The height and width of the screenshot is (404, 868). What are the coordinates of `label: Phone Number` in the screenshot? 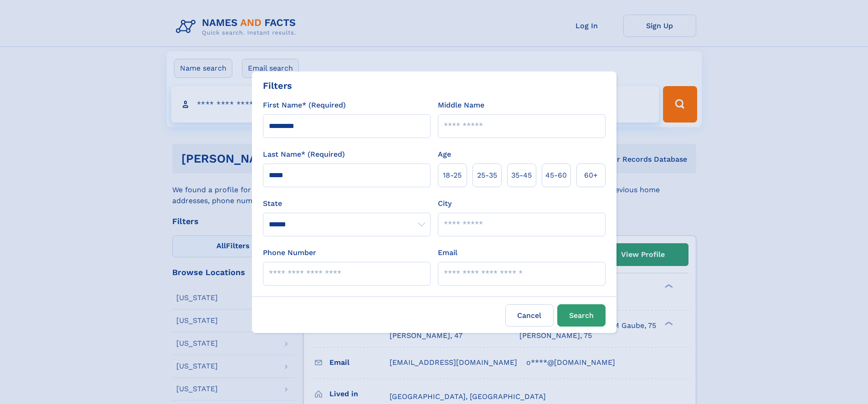 It's located at (290, 253).